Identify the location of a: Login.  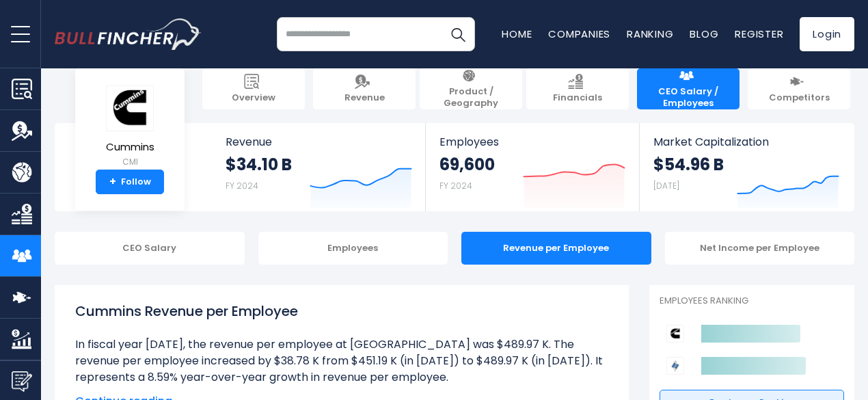
(827, 34).